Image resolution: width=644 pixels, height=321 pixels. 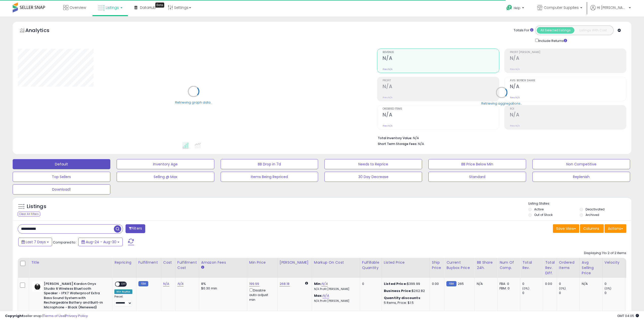 What do you see at coordinates (591, 268) in the screenshot?
I see `div: Avg Selling Price` at bounding box center [591, 268].